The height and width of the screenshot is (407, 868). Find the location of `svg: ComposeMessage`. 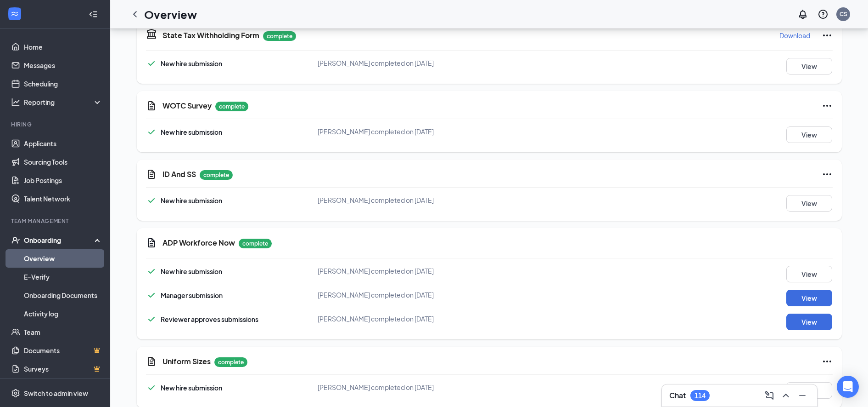

svg: ComposeMessage is located at coordinates (770, 395).